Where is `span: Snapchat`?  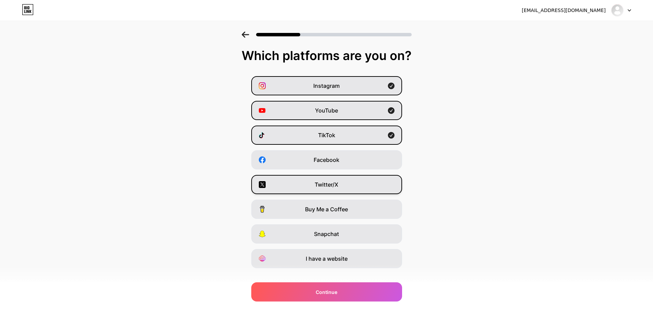 span: Snapchat is located at coordinates (326, 234).